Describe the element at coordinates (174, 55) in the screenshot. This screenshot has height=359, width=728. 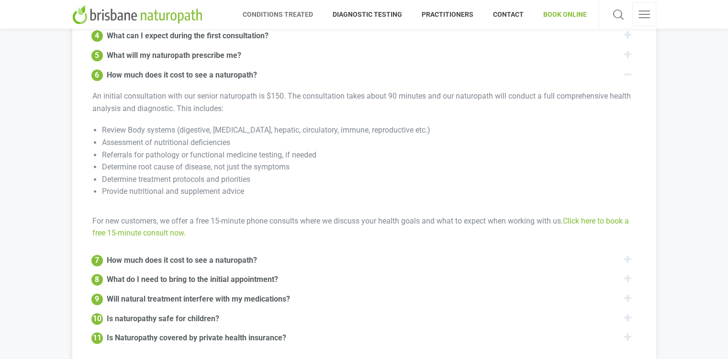
I see `div: What will my naturopath prescribe me?` at that location.